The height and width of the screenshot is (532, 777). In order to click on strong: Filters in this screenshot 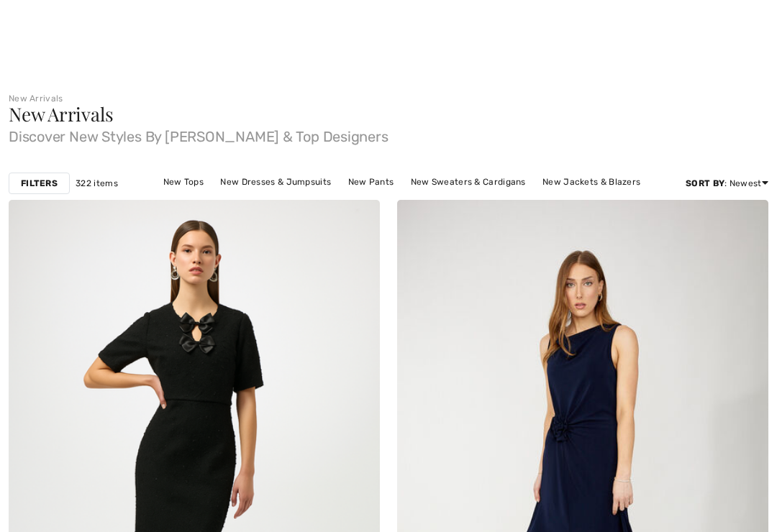, I will do `click(39, 183)`.